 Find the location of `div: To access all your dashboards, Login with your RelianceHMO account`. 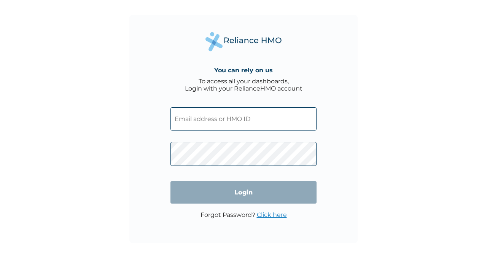

div: To access all your dashboards, Login with your RelianceHMO account is located at coordinates (243, 85).